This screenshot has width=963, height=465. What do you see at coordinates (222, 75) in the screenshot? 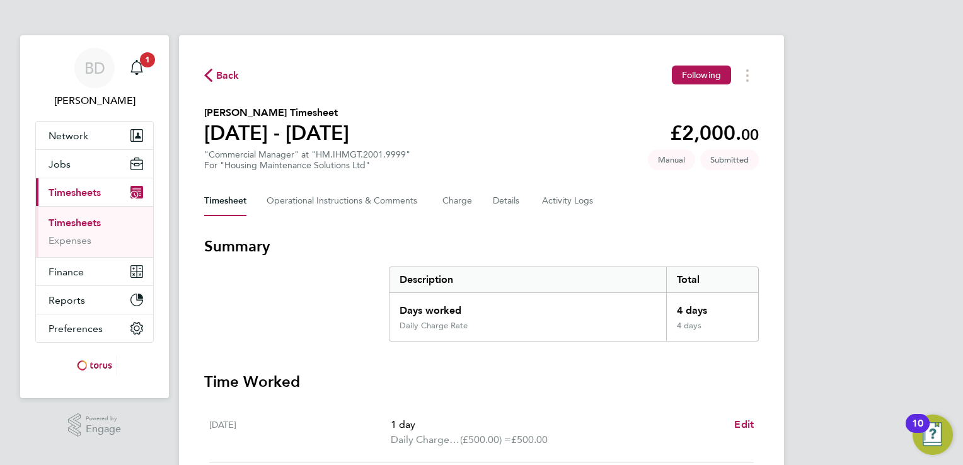
I see `button: Back` at bounding box center [222, 75].